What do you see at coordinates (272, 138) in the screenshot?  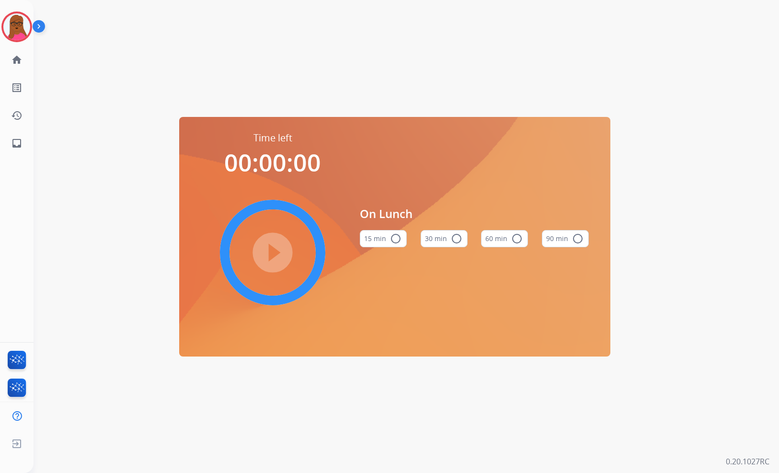 I see `span: Time left` at bounding box center [272, 138].